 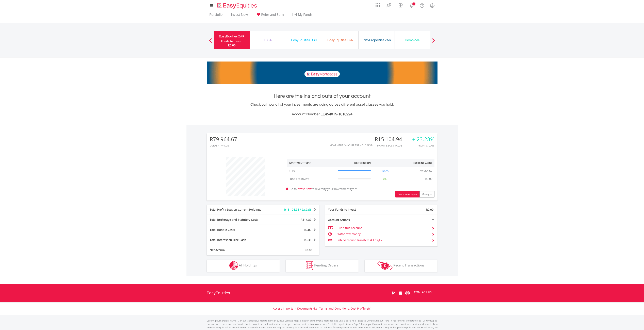 What do you see at coordinates (322, 266) in the screenshot?
I see `button: Pending Orders` at bounding box center [322, 266].